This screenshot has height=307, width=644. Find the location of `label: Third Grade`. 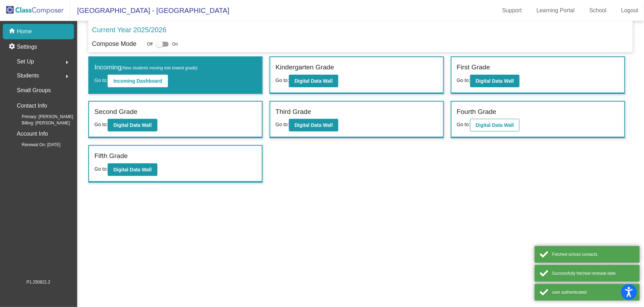

label: Third Grade is located at coordinates (293, 112).